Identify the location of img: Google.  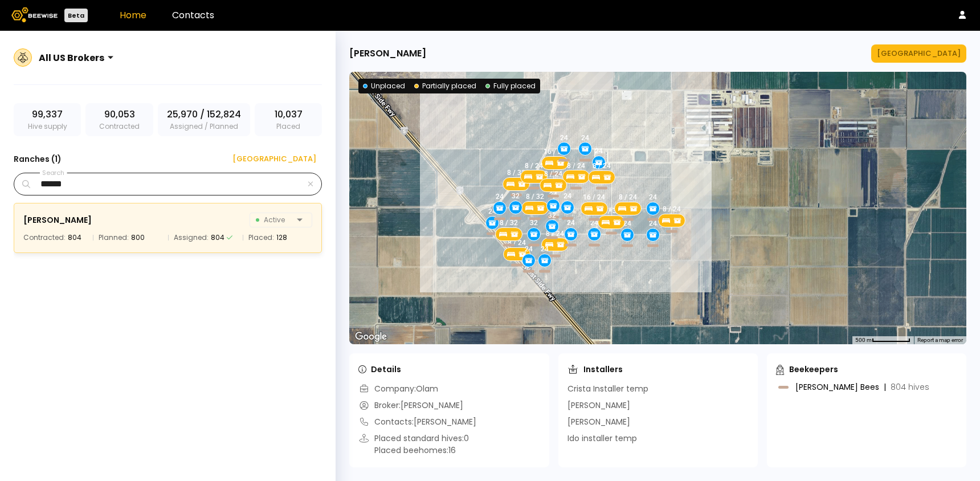
(371, 337).